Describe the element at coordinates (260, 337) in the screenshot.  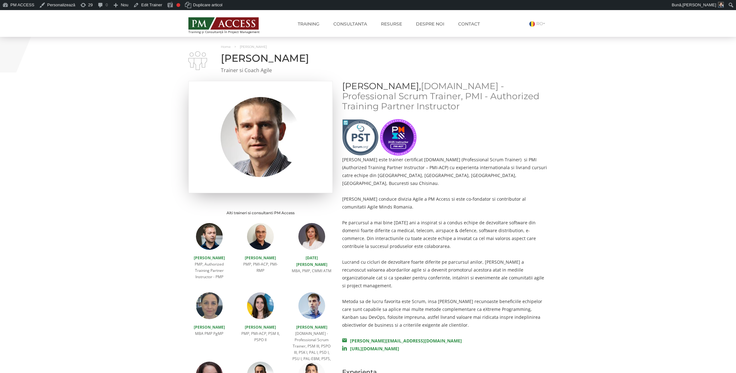
I see `p: PMP, PMI-ACP, PSM II, PSPO II` at that location.